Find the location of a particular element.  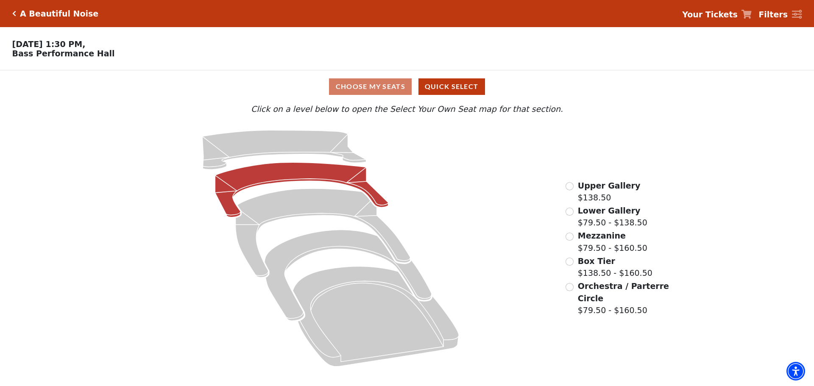

path: Upper Gallery - Seats Available: 281 is located at coordinates (284, 150).